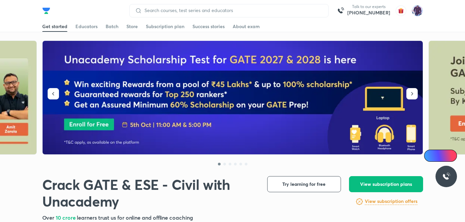  What do you see at coordinates (369, 7) in the screenshot?
I see `p: Talk to our experts` at bounding box center [369, 7].